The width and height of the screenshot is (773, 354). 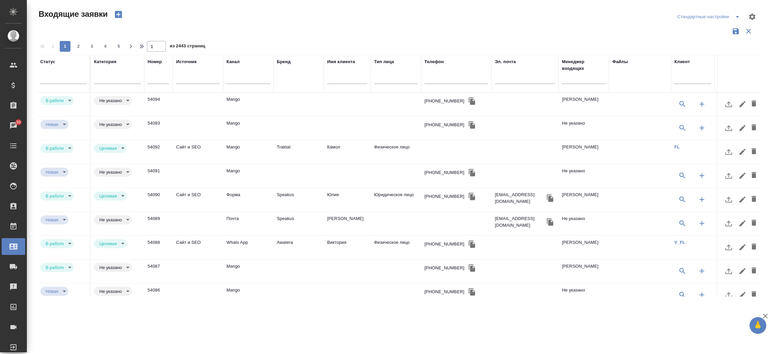 I want to click on div: split button, so click(x=710, y=17).